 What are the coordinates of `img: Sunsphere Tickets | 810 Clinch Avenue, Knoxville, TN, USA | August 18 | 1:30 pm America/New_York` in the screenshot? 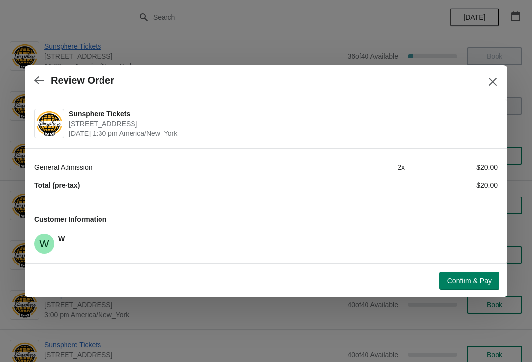 It's located at (49, 123).